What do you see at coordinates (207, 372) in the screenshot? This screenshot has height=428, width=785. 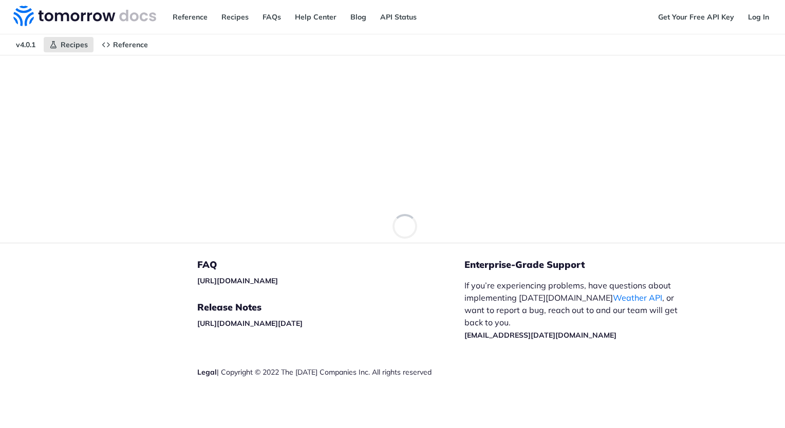 I see `a: Legal` at bounding box center [207, 372].